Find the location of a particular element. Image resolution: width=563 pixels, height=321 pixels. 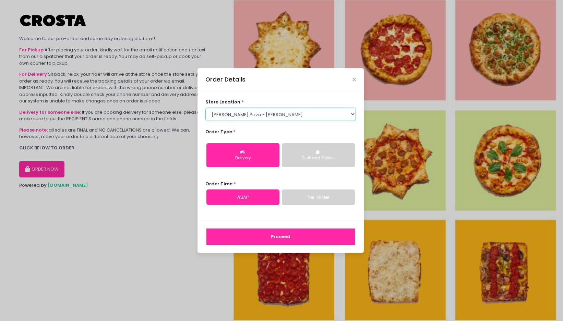

div: Delivery is located at coordinates (243, 158).